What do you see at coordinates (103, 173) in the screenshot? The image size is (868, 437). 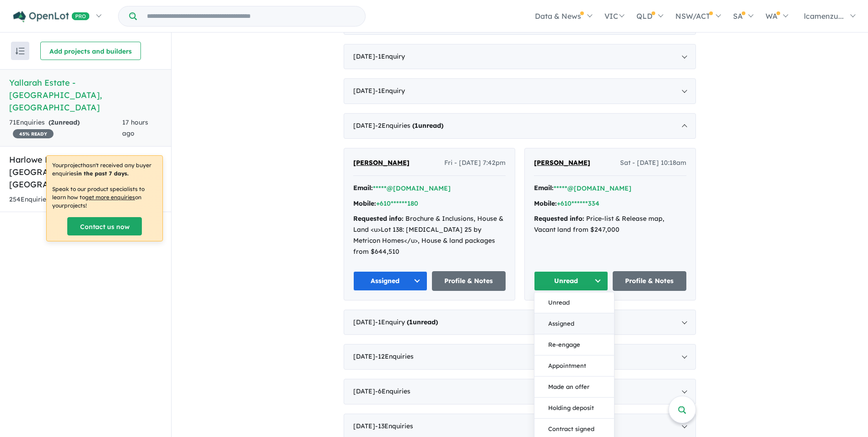 I see `b: in the past 7 days.` at bounding box center [103, 173].